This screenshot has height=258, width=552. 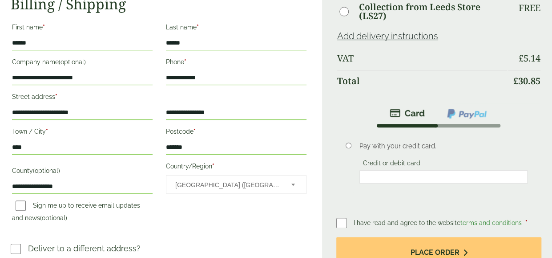 I want to click on label: Credit or debit card, so click(x=392, y=164).